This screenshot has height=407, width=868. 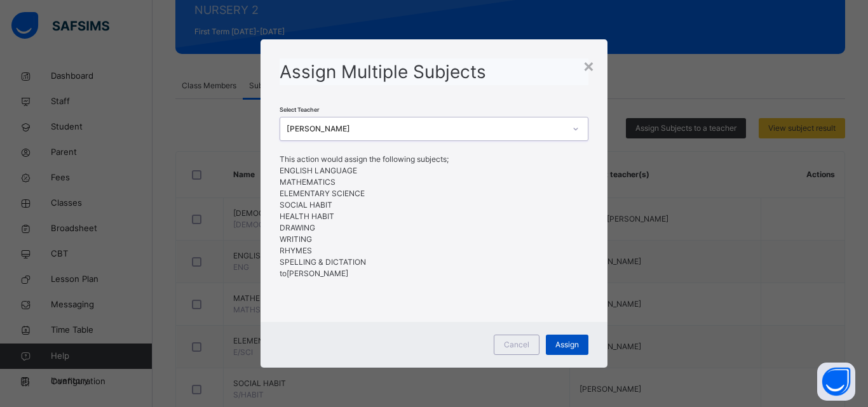 I want to click on span: Select Teacher, so click(x=299, y=109).